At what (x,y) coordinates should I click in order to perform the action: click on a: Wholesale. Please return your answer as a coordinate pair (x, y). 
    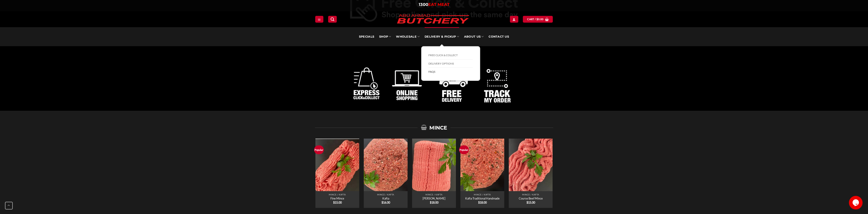
    Looking at the image, I should click on (408, 37).